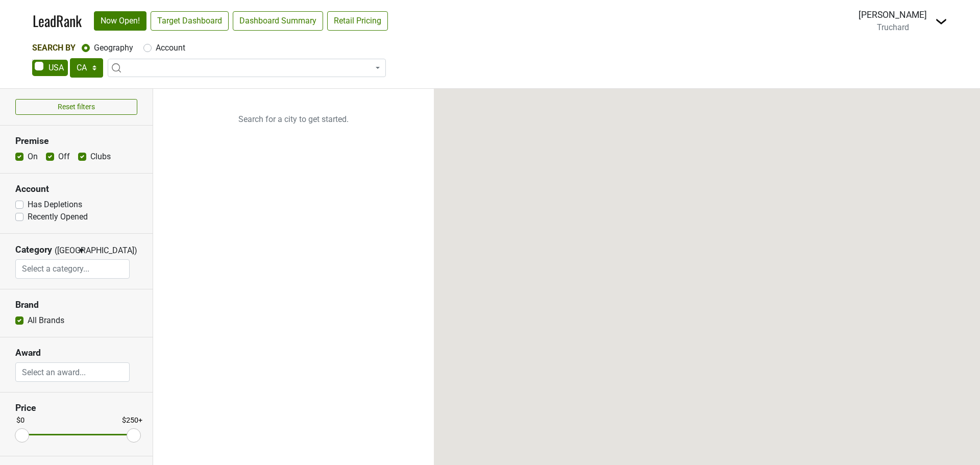 Image resolution: width=980 pixels, height=465 pixels. Describe the element at coordinates (76, 408) in the screenshot. I see `h3: Price` at that location.